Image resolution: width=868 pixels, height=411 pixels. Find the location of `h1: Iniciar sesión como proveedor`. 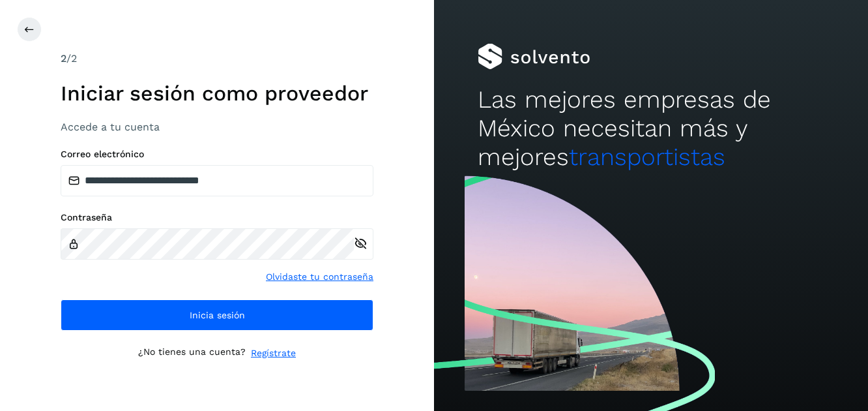

h1: Iniciar sesión como proveedor is located at coordinates (217, 93).